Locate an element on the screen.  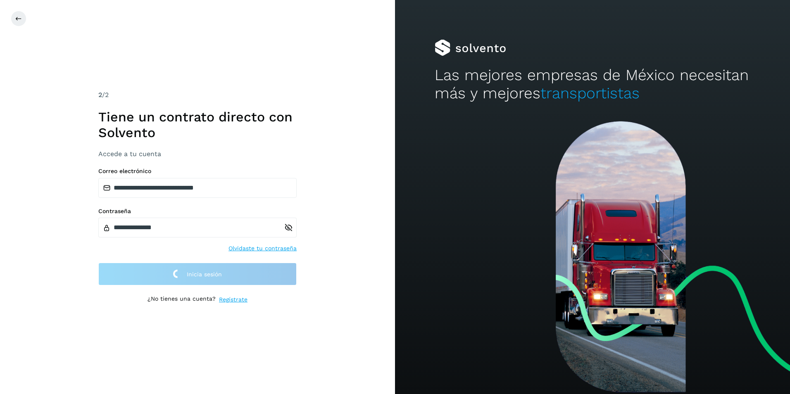
span: transportistas is located at coordinates (590, 93).